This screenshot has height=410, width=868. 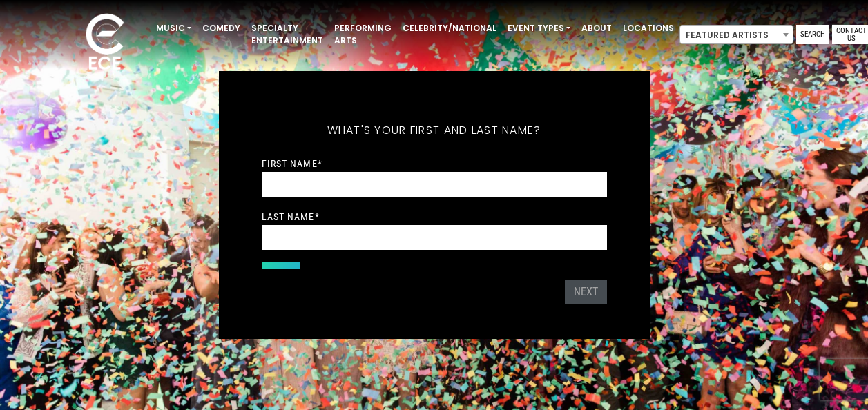 What do you see at coordinates (449, 28) in the screenshot?
I see `a: Celebrity/National` at bounding box center [449, 28].